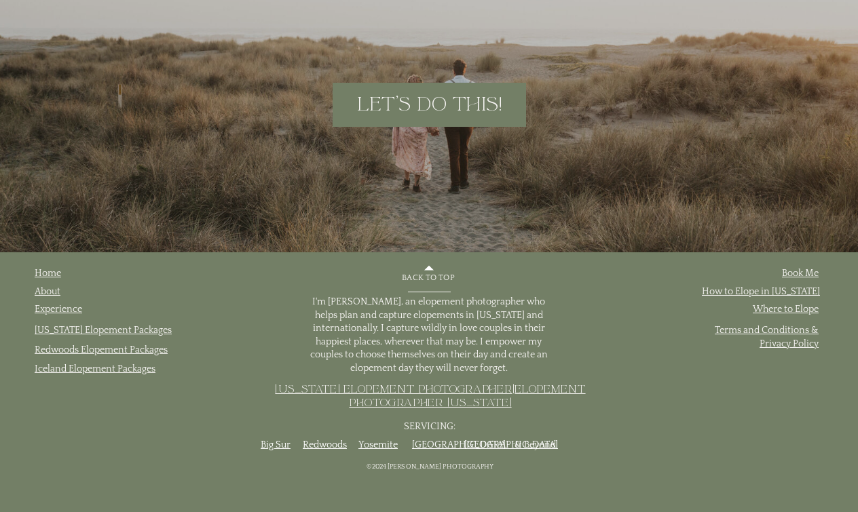 This screenshot has width=858, height=512. I want to click on p: Servicing:, so click(429, 427).